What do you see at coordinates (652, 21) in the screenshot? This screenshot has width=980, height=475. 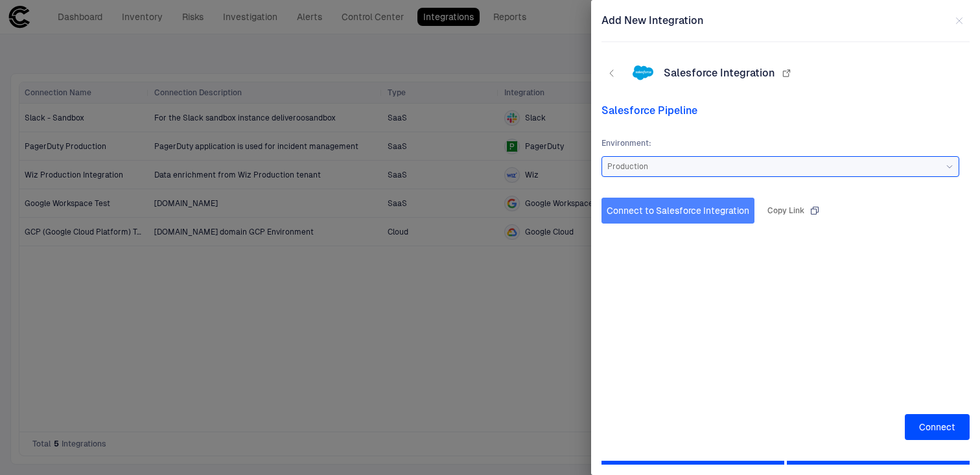 I see `span: Add New Integration` at bounding box center [652, 21].